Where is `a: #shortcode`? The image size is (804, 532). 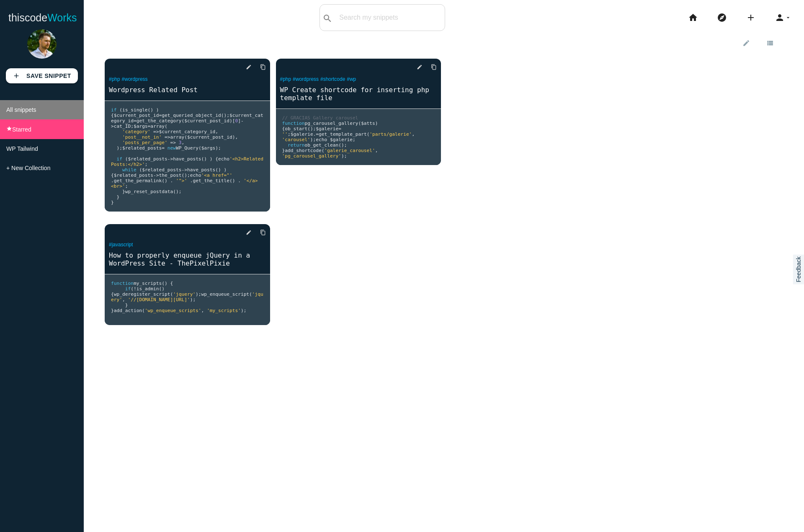
a: #shortcode is located at coordinates (332, 80).